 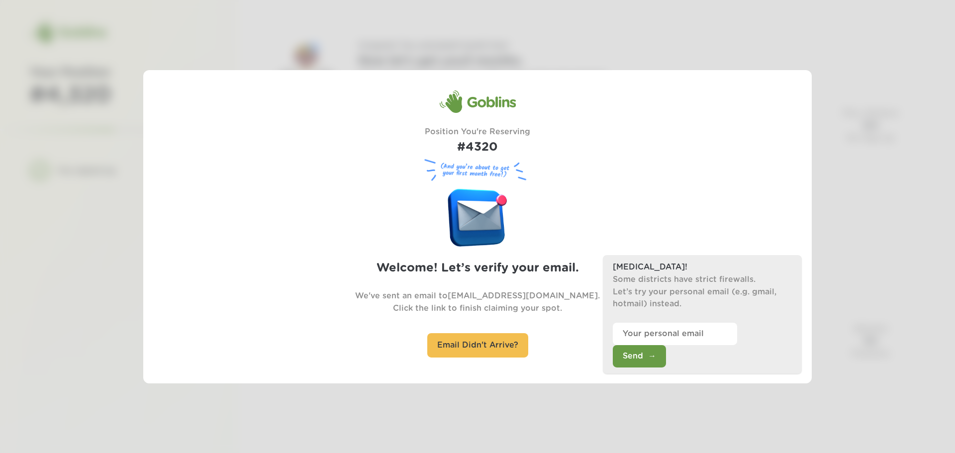 I want to click on div: Position You're Reserving, so click(x=477, y=141).